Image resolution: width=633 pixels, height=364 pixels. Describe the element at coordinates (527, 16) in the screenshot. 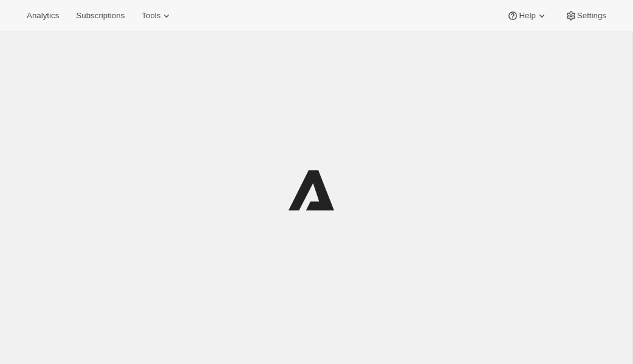

I see `span: Help` at that location.